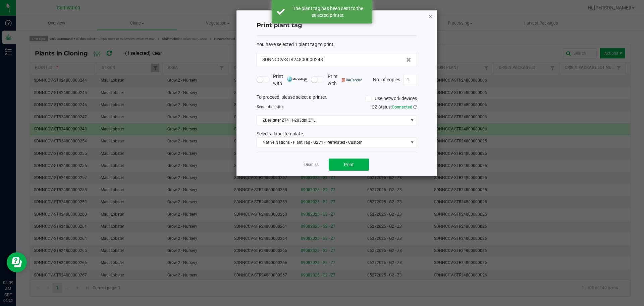 Image resolution: width=644 pixels, height=306 pixels. Describe the element at coordinates (402, 107) in the screenshot. I see `span: Connected` at that location.